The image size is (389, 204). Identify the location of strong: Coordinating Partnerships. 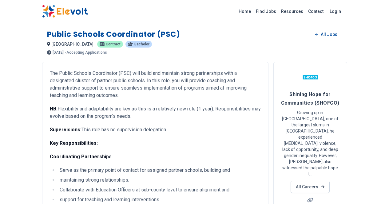
(81, 157).